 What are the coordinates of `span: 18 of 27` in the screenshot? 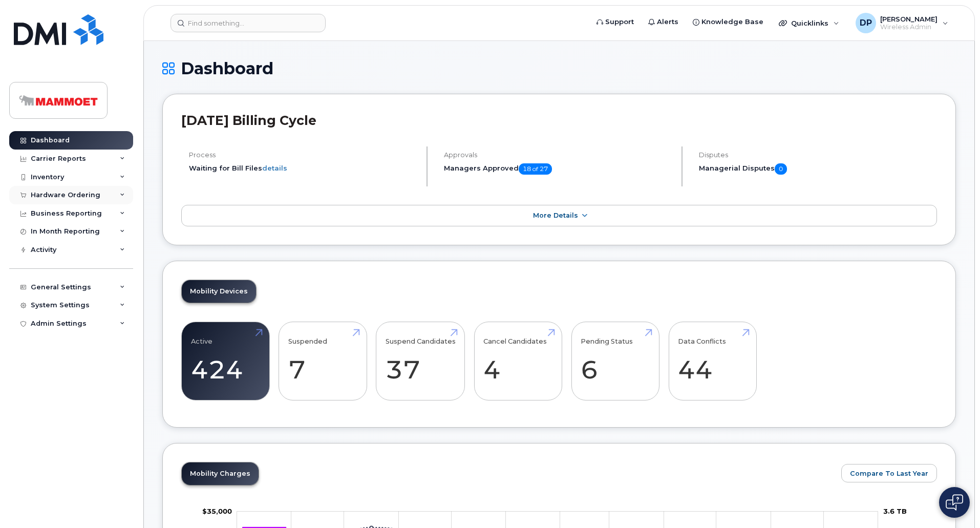 It's located at (535, 169).